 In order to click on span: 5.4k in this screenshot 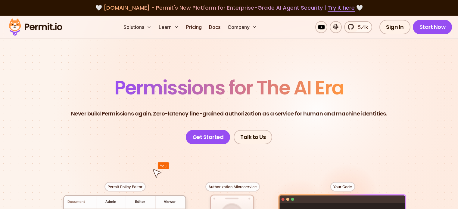, I will do `click(361, 27)`.